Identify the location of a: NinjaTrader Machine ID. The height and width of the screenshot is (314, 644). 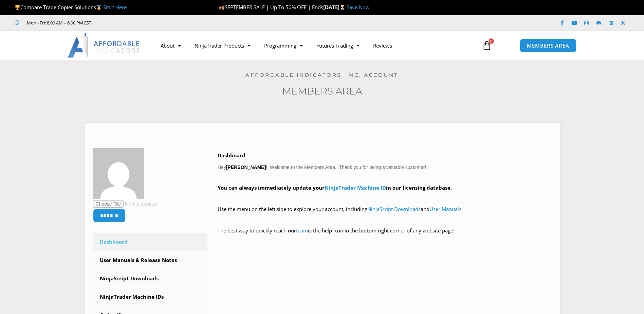
(355, 187).